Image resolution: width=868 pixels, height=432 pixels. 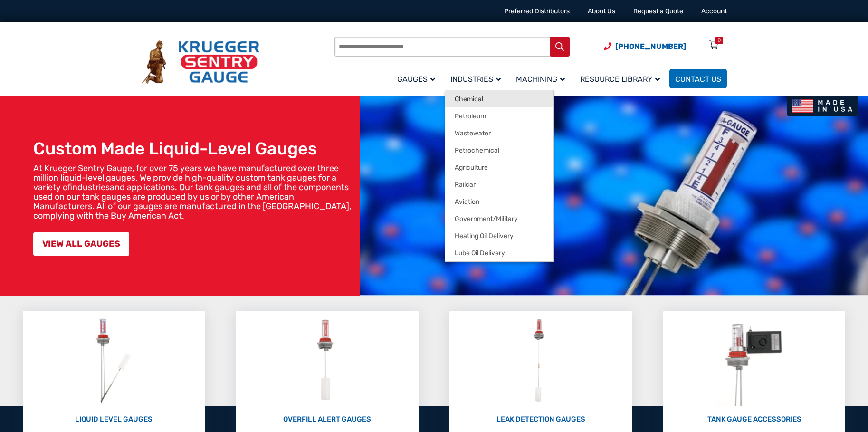 I want to click on span: Aviation, so click(x=467, y=202).